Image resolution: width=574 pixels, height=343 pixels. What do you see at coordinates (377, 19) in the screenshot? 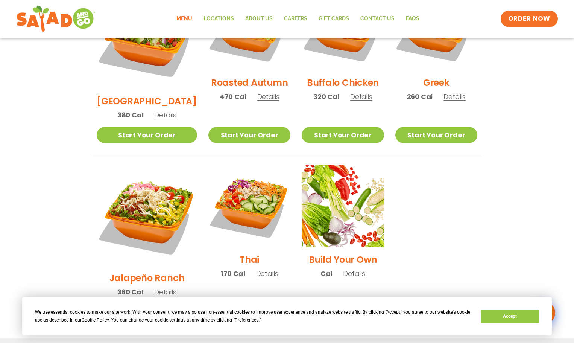
I see `a: Contact Us` at bounding box center [377, 19].